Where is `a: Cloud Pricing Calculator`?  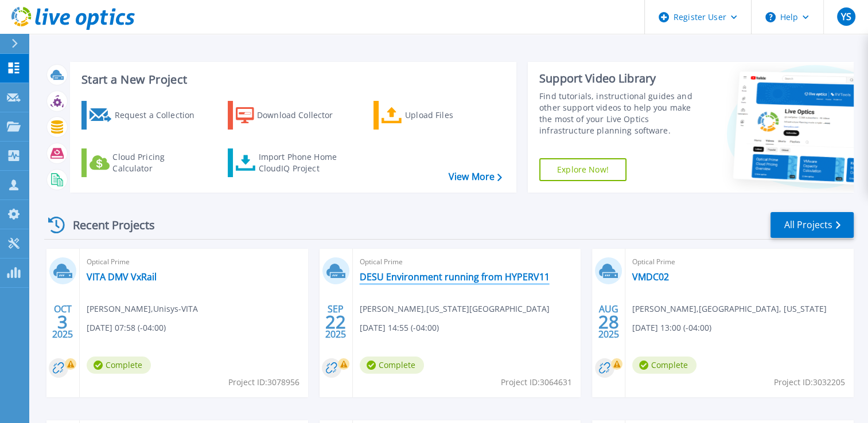
a: Cloud Pricing Calculator is located at coordinates (145, 163).